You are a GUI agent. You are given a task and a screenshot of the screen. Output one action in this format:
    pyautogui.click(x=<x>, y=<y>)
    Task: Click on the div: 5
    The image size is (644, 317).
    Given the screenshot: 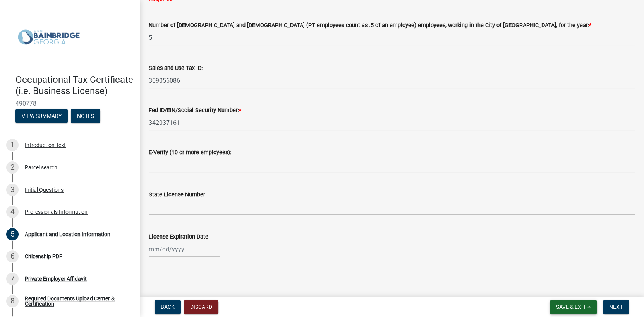 What is the action you would take?
    pyautogui.click(x=12, y=234)
    